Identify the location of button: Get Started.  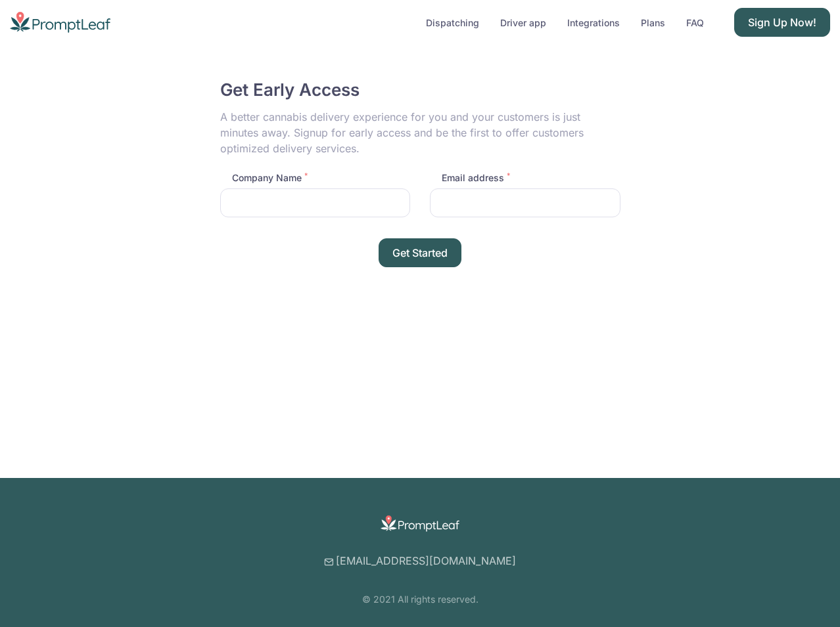
(420, 253).